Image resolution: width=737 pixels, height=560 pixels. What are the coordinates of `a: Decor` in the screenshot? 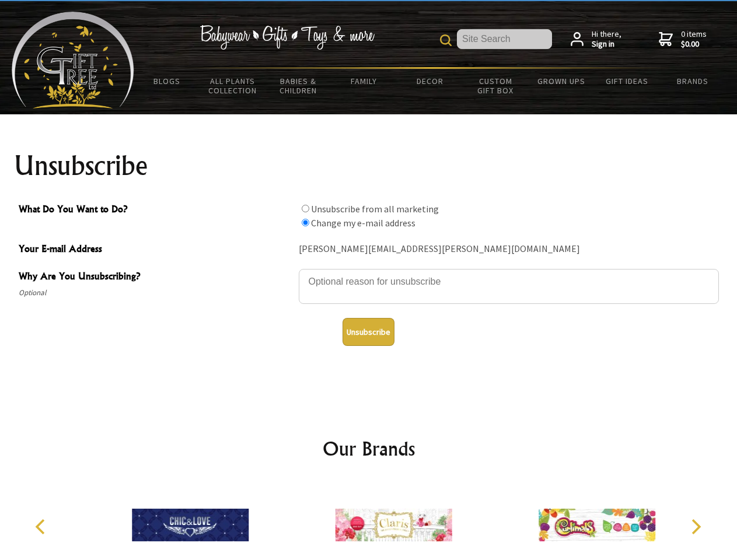 It's located at (429, 81).